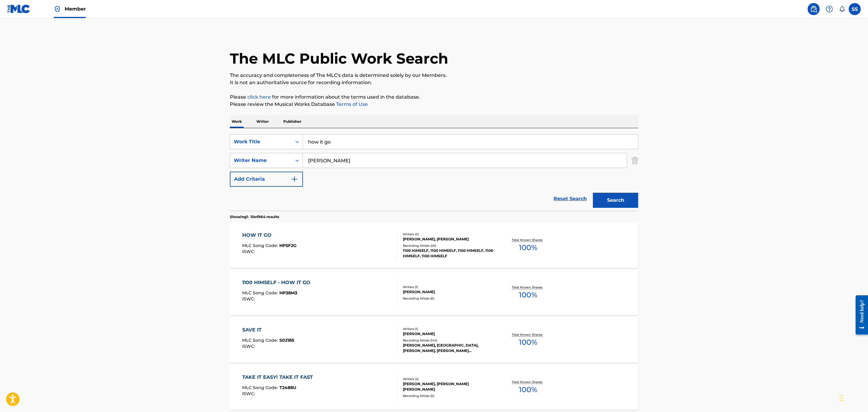  Describe the element at coordinates (288, 293) in the screenshot. I see `span: HP38M3` at that location.